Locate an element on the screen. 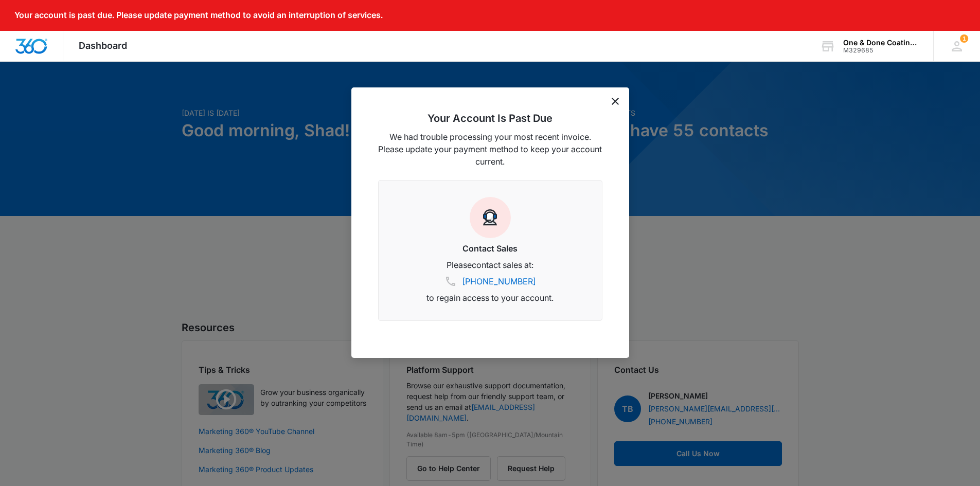  div: account name is located at coordinates (881, 43).